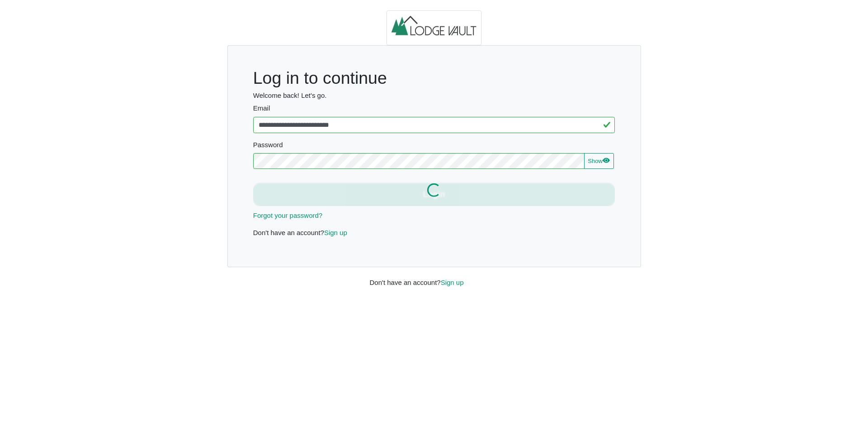  Describe the element at coordinates (434, 108) in the screenshot. I see `label: Email` at that location.